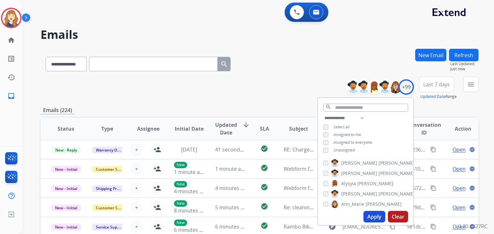 This screenshot has width=494, height=234. Describe the element at coordinates (344, 150) in the screenshot. I see `span: Unassigned` at that location.